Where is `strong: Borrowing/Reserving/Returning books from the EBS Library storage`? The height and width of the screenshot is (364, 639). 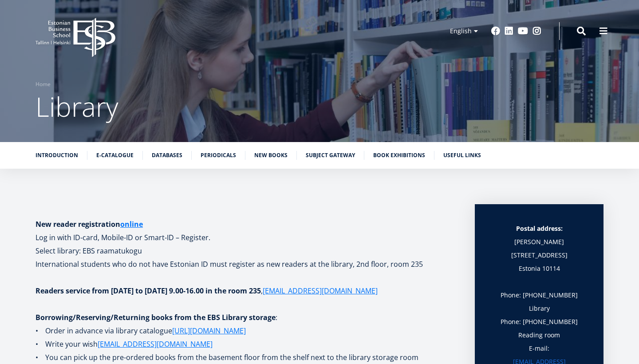 strong: Borrowing/Reserving/Returning books from the EBS Library storage is located at coordinates (155, 317).